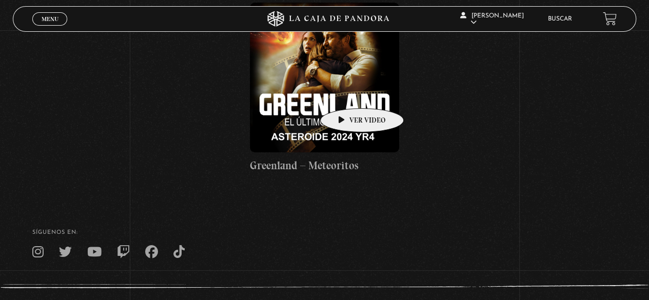 The width and height of the screenshot is (649, 300). I want to click on a: Greenland – Meteoritos, so click(324, 88).